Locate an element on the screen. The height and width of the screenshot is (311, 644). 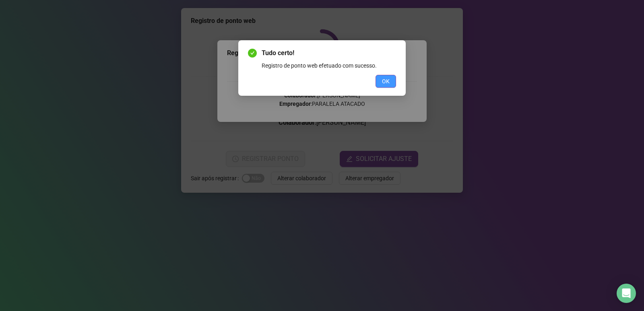
div: Registro de ponto web efetuado com sucesso. is located at coordinates (329, 66).